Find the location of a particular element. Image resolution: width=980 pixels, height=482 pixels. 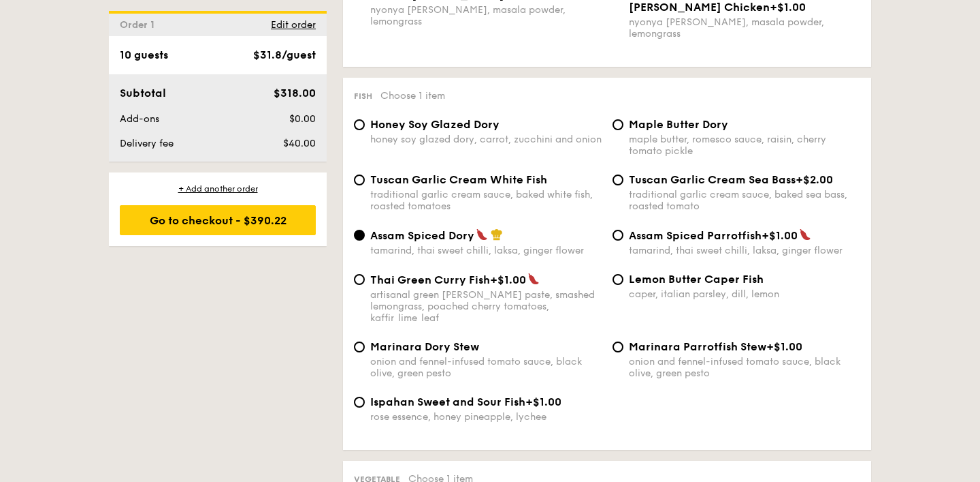

span: Honey Soy Glazed Dory is located at coordinates (435, 124).